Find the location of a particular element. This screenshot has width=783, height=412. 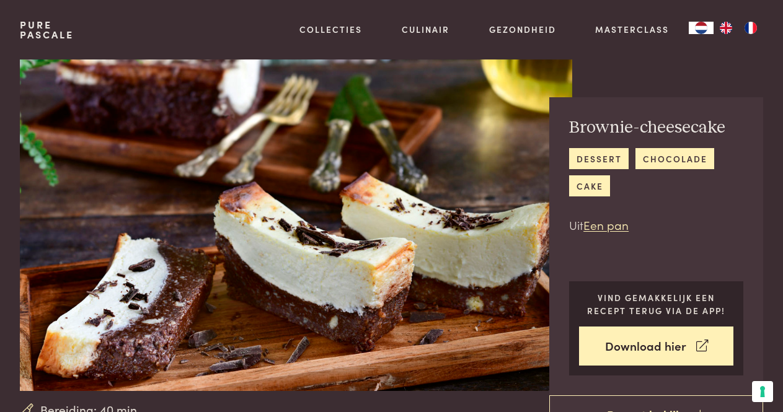

div: Language is located at coordinates (701, 28).